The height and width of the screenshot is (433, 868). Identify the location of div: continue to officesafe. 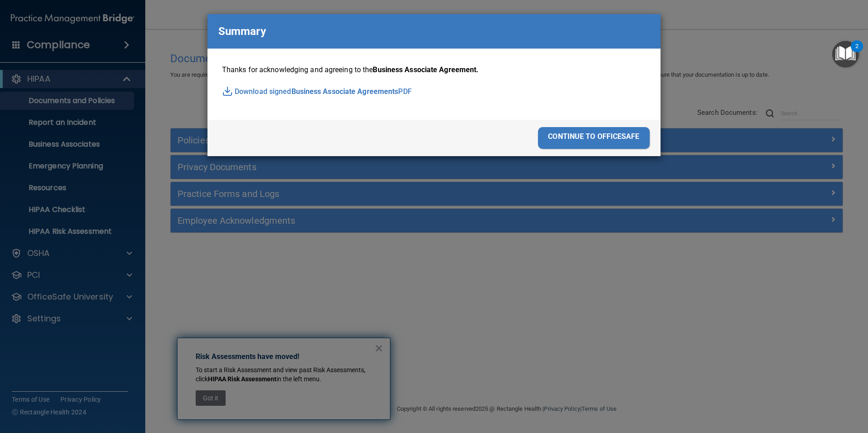
(594, 138).